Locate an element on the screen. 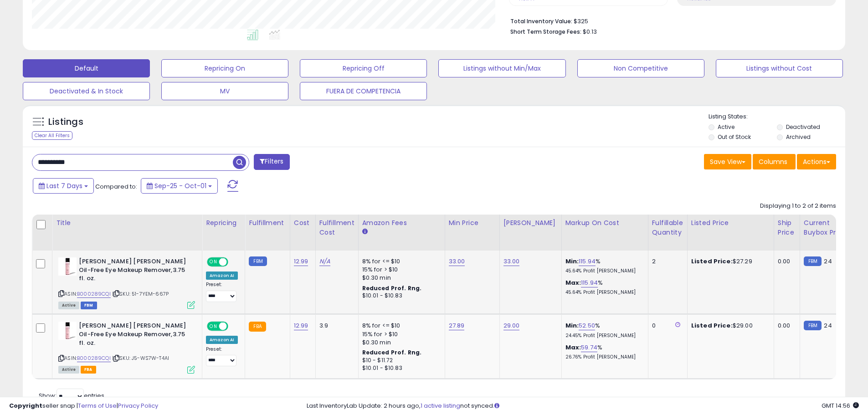 The height and width of the screenshot is (415, 868). div: Ship Price is located at coordinates (787, 228).